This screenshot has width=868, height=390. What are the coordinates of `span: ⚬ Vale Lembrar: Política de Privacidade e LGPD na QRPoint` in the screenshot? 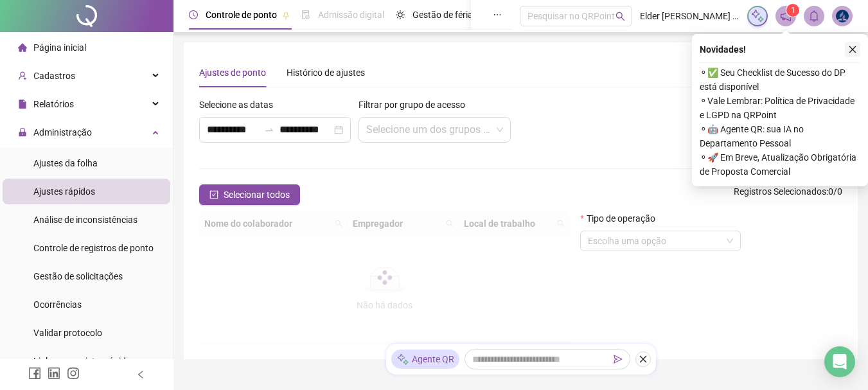 It's located at (779, 108).